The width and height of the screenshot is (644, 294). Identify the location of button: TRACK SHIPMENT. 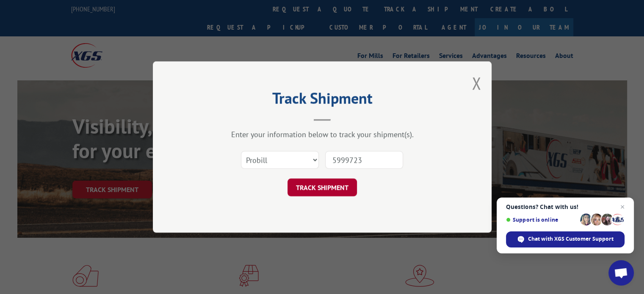
(322, 187).